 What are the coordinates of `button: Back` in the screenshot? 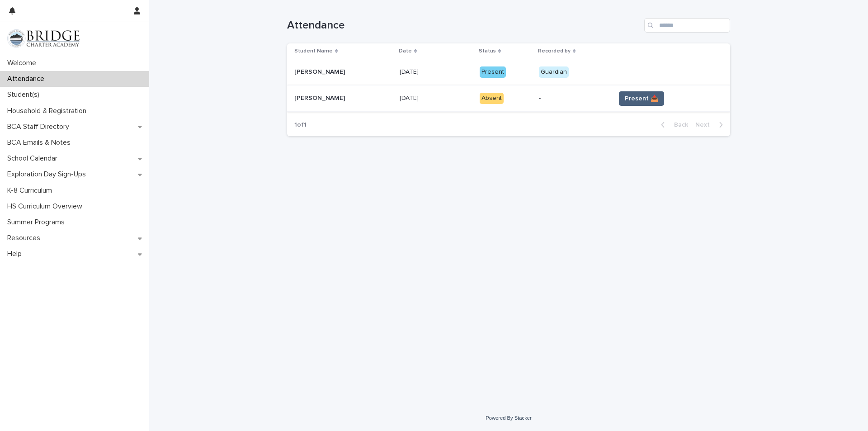 It's located at (673, 125).